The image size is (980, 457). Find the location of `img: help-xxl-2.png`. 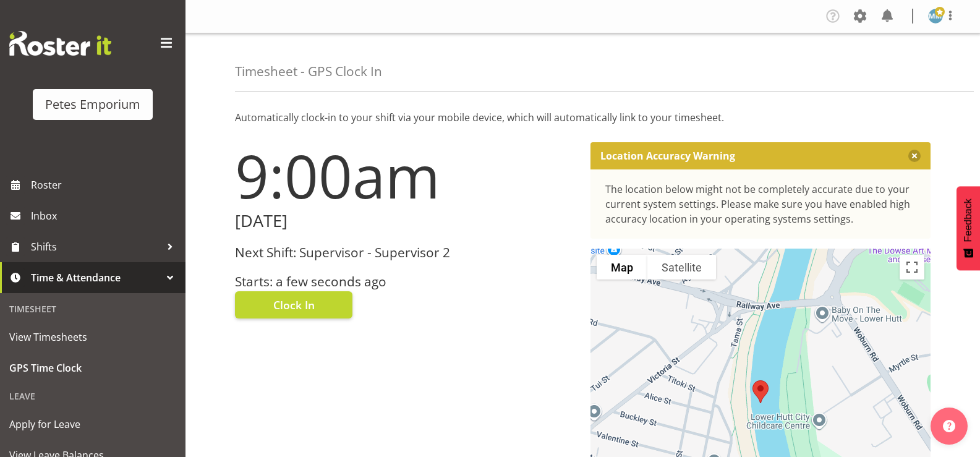

img: help-xxl-2.png is located at coordinates (949, 426).